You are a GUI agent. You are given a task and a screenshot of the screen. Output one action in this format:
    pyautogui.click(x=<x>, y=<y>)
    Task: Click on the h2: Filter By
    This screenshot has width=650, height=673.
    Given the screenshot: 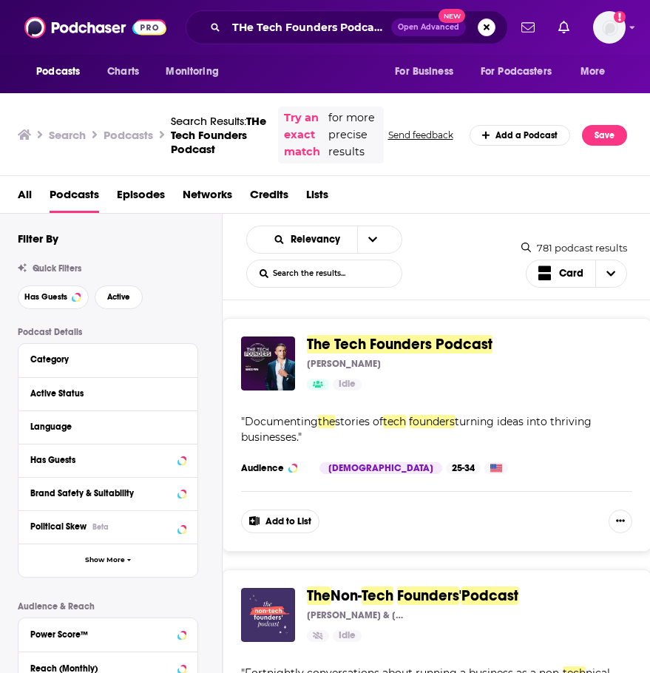 What is the action you would take?
    pyautogui.click(x=38, y=238)
    